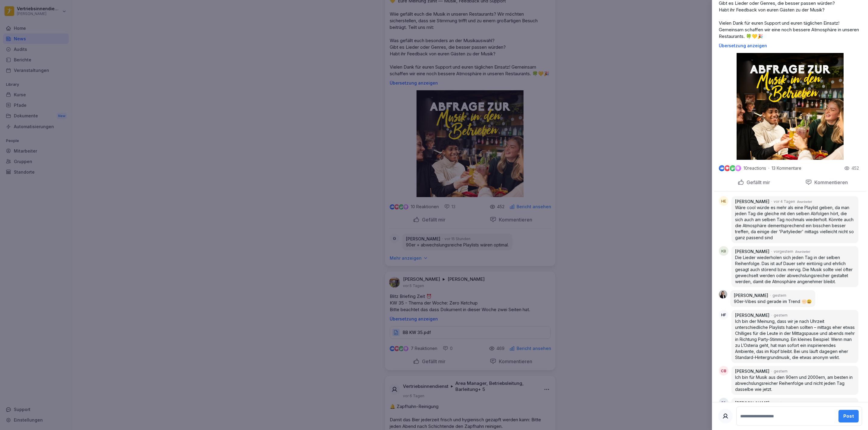 The height and width of the screenshot is (430, 868). Describe the element at coordinates (795, 270) in the screenshot. I see `p: Die Lieder wiederholen sich jeden Tag in der selben Reihenfolge. Das ist auf Dauer sehr eintönig ...` at that location.